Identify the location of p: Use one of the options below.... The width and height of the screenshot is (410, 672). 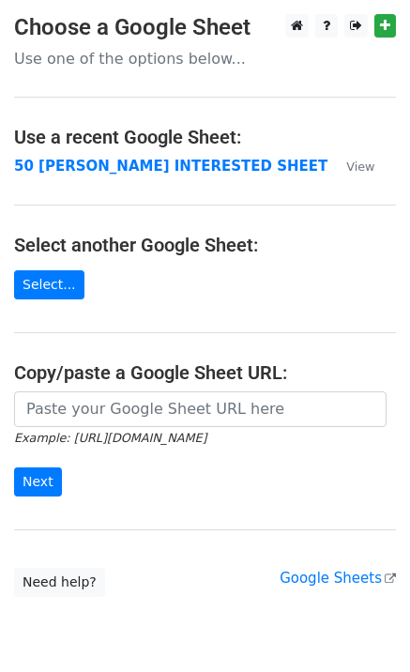
(205, 58).